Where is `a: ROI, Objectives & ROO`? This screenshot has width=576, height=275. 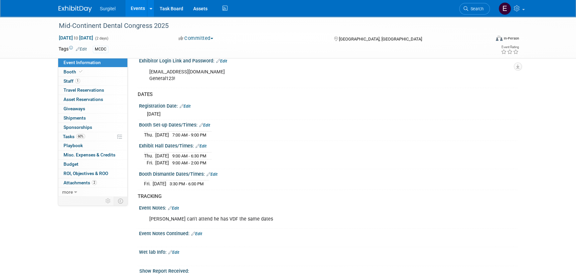 a: ROI, Objectives & ROO is located at coordinates (93, 174).